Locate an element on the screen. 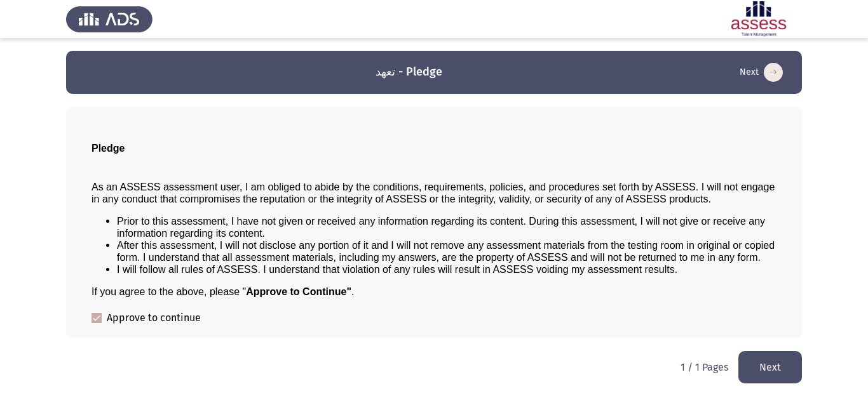 The image size is (868, 417). span: I will follow all rules of ASSESS. I understand that violation of any rules will result in ASSESS... is located at coordinates (397, 269).